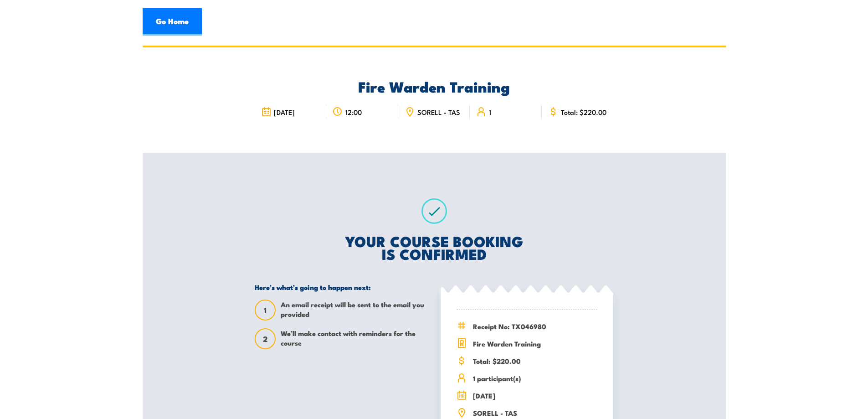 Image resolution: width=868 pixels, height=419 pixels. I want to click on a: Go Home, so click(173, 22).